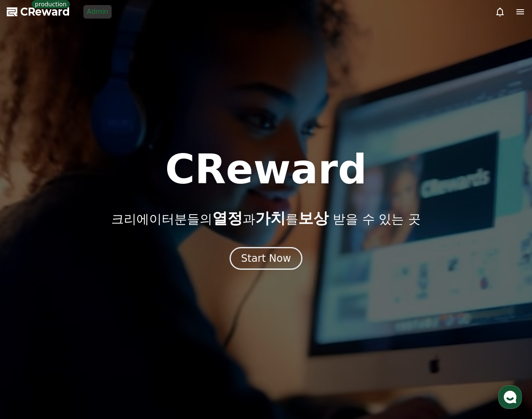 Image resolution: width=532 pixels, height=419 pixels. What do you see at coordinates (29, 278) in the screenshot?
I see `a: 홈` at bounding box center [29, 278].